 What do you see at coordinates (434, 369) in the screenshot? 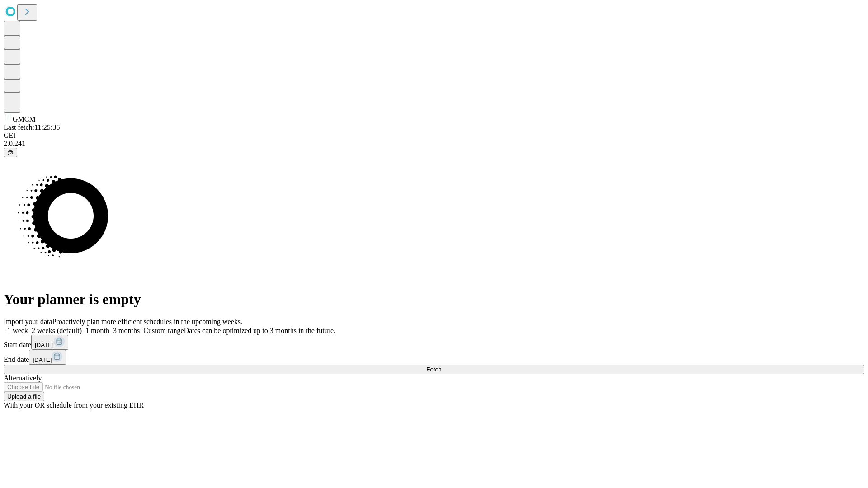
I see `span: Fetch` at bounding box center [434, 369].